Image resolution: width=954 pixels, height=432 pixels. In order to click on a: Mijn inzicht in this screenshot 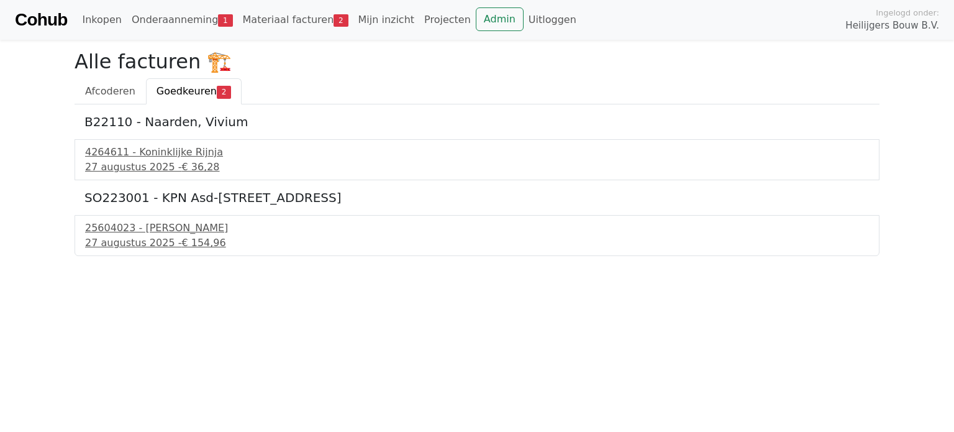, I will do `click(386, 20)`.